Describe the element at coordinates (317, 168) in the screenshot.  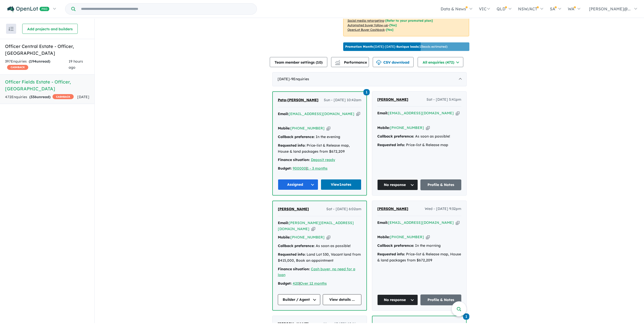
I see `u: 1 - 3 months` at that location.